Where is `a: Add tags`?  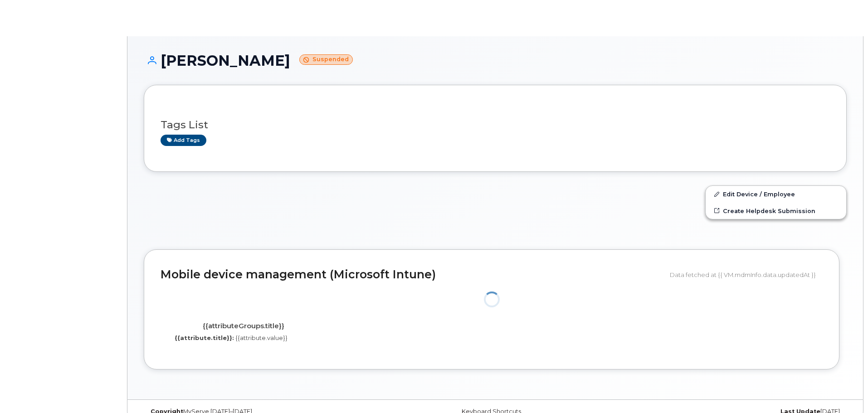
a: Add tags is located at coordinates (183, 140).